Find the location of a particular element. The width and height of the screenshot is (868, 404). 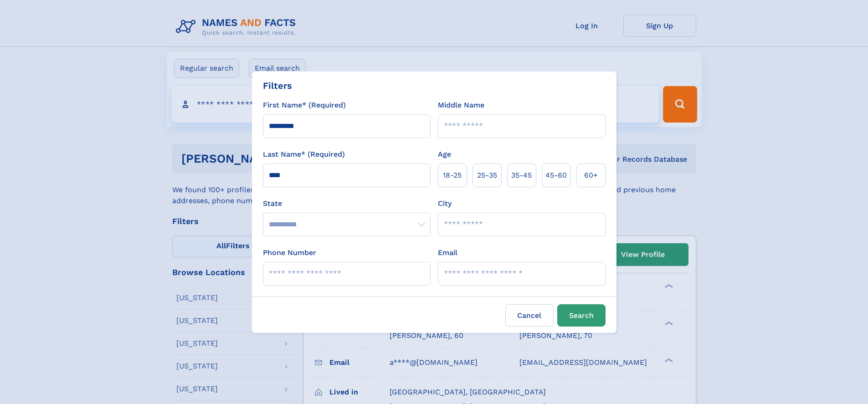

label: Cancel is located at coordinates (529, 315).